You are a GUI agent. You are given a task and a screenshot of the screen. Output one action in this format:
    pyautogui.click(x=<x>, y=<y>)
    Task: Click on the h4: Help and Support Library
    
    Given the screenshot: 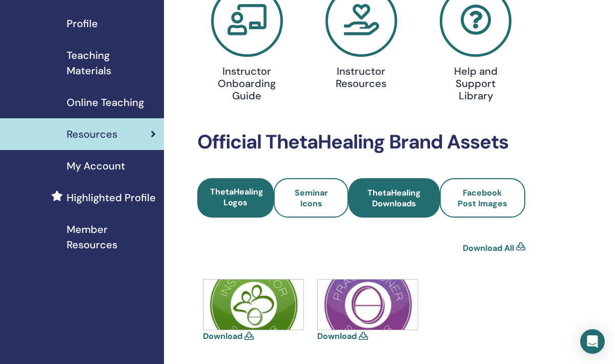 What is the action you would take?
    pyautogui.click(x=476, y=84)
    